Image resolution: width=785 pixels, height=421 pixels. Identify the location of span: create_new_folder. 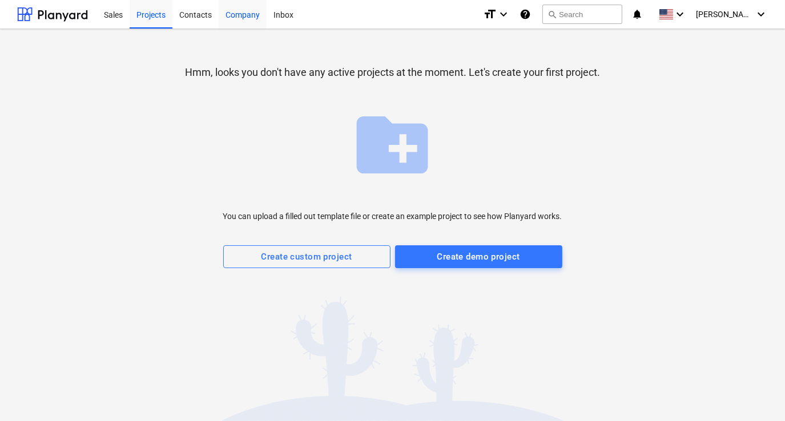
(393, 145).